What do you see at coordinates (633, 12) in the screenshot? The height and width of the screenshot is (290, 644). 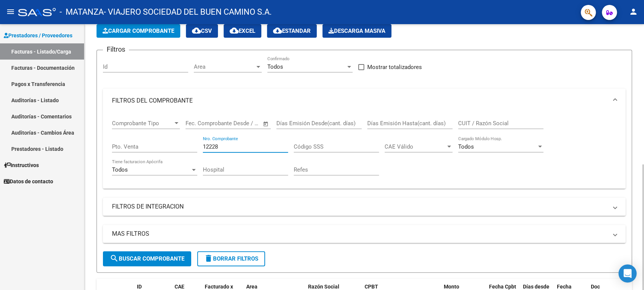 I see `mat-icon: person` at bounding box center [633, 12].